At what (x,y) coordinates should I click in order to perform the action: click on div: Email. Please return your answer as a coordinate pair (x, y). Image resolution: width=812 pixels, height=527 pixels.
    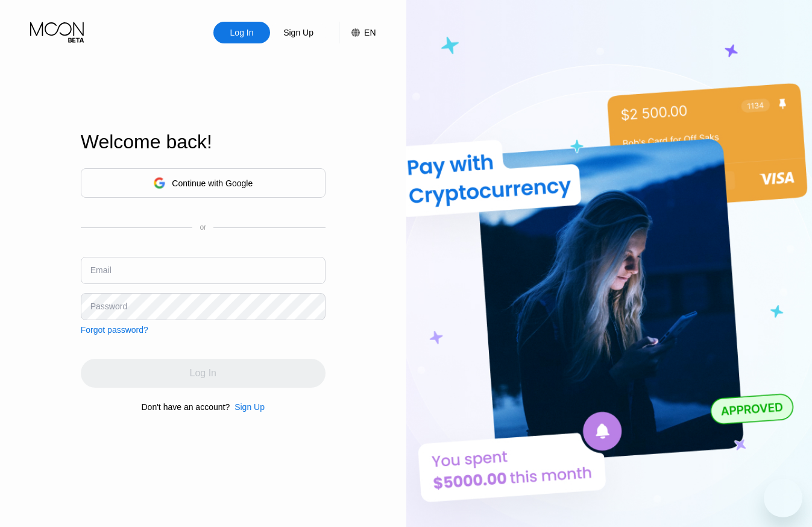
    Looking at the image, I should click on (101, 270).